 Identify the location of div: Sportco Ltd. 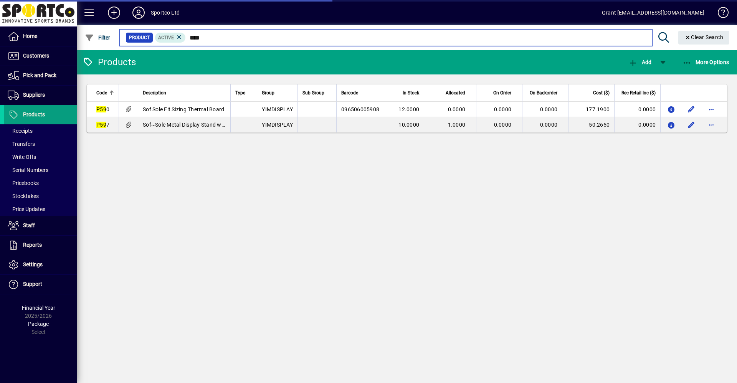
(165, 13).